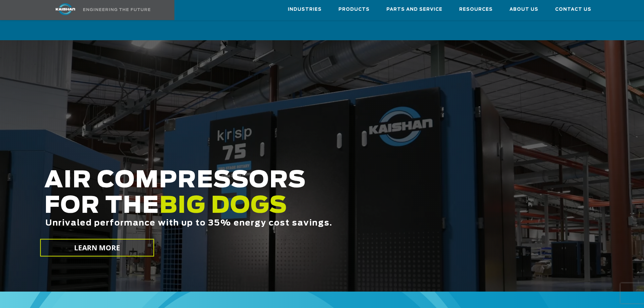 Image resolution: width=644 pixels, height=308 pixels. Describe the element at coordinates (354, 10) in the screenshot. I see `a: Products` at that location.